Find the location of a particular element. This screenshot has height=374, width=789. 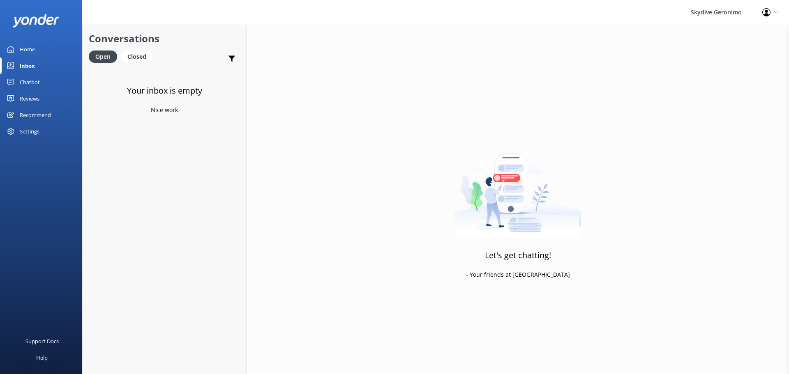

div: Reviews is located at coordinates (30, 99).